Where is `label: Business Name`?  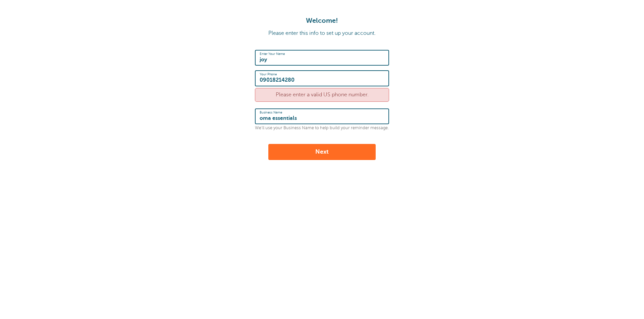
label: Business Name is located at coordinates (271, 112).